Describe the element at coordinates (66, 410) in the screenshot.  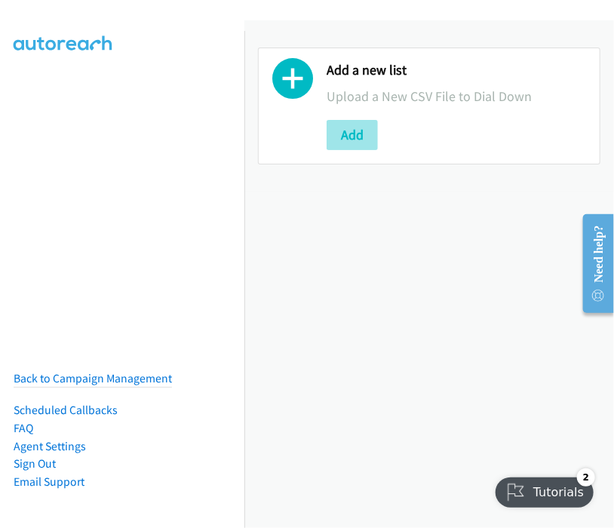
I see `a: Scheduled Callbacks` at that location.